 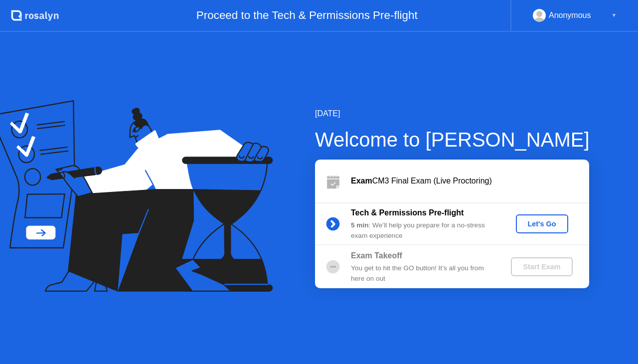 I want to click on b: 5 min, so click(x=360, y=225).